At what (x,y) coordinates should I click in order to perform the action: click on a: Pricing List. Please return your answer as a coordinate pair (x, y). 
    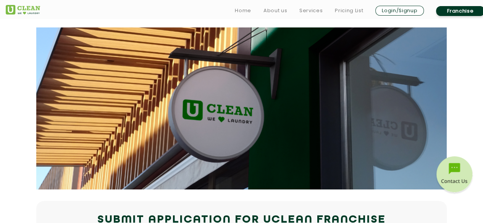
    Looking at the image, I should click on (349, 11).